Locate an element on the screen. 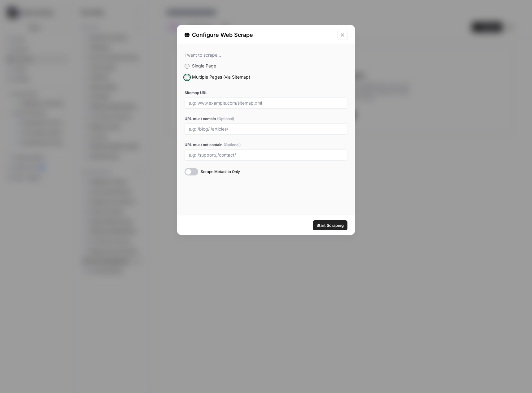  button: Close modal is located at coordinates (342, 35).